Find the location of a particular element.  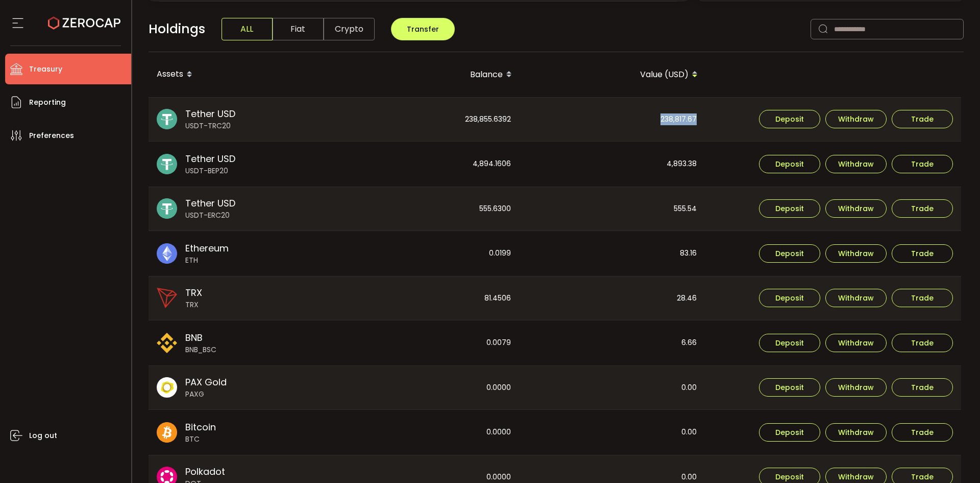

span: Bitcoin is located at coordinates (200, 426).